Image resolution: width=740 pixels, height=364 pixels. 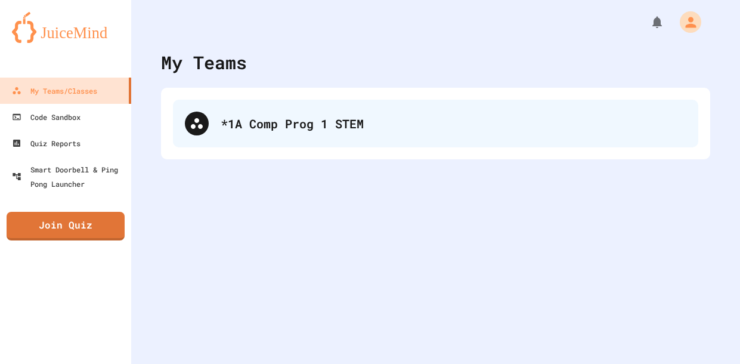 I want to click on div: Code Sandbox, so click(x=46, y=117).